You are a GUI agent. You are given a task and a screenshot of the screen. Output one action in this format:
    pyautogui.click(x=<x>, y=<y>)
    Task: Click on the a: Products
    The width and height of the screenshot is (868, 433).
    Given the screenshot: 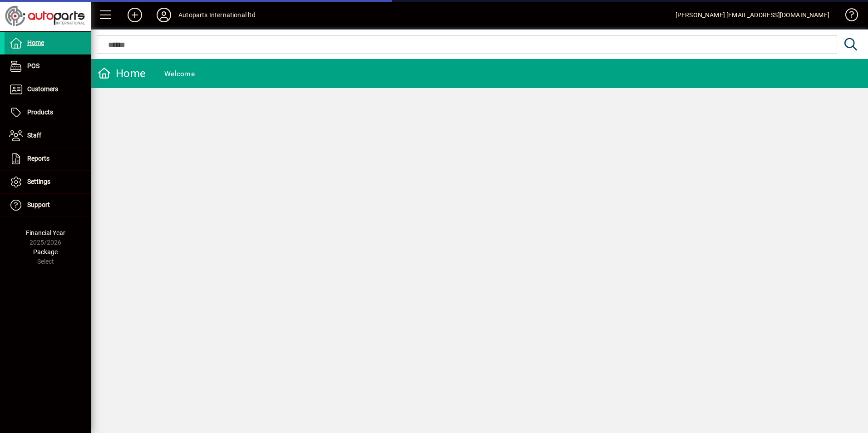 What is the action you would take?
    pyautogui.click(x=48, y=112)
    